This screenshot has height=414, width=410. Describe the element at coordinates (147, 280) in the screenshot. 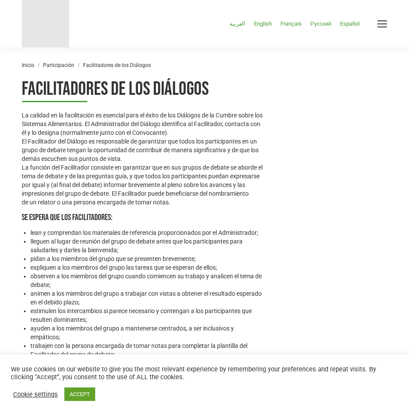

I see `li: observen a los miembros del grupo cuando comiencen su trabajo y analicen el tema de debate;` at that location.